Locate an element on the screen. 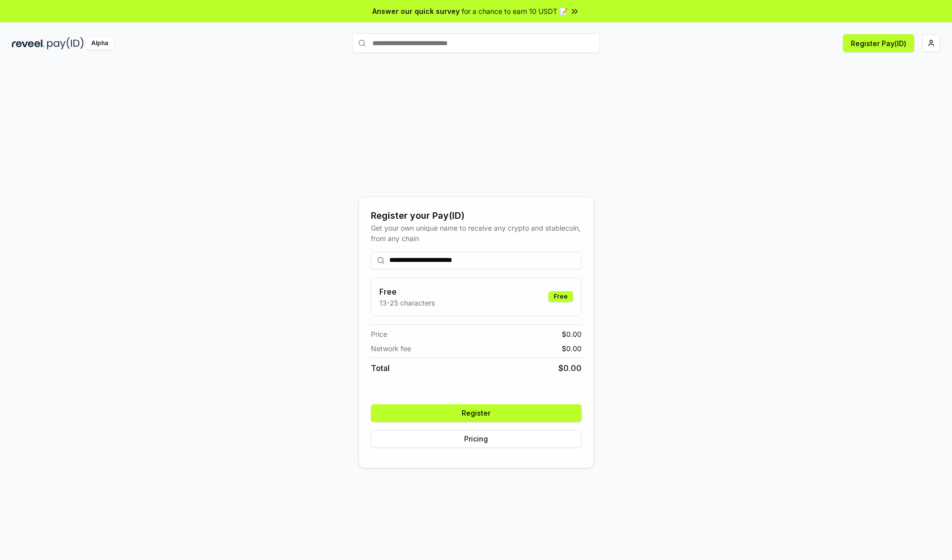  div: Get your own unique name to receive any crypto and stablecoin, from any chain is located at coordinates (476, 233).